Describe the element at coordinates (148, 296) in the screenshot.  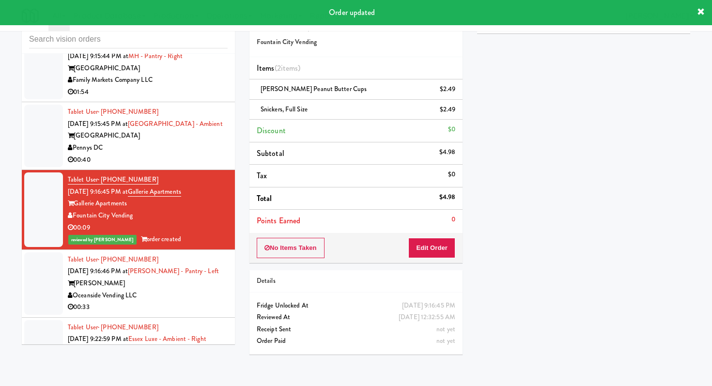
I see `div: Oceanside Vending LLC` at that location.